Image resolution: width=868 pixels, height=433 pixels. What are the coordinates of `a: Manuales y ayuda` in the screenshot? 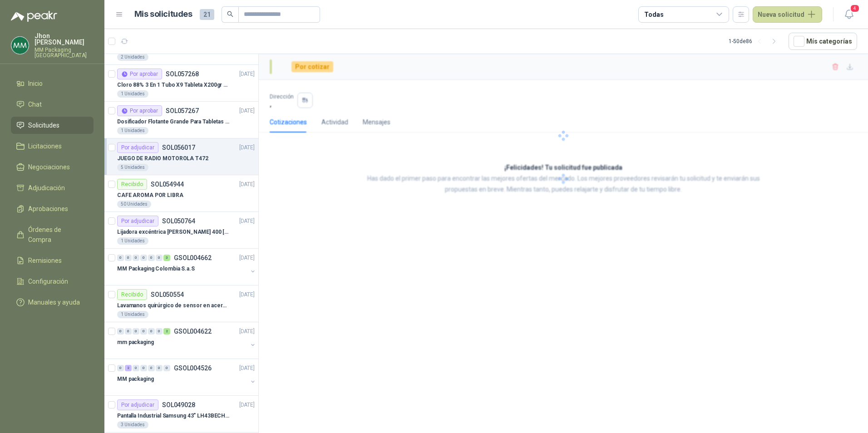 It's located at (52, 302).